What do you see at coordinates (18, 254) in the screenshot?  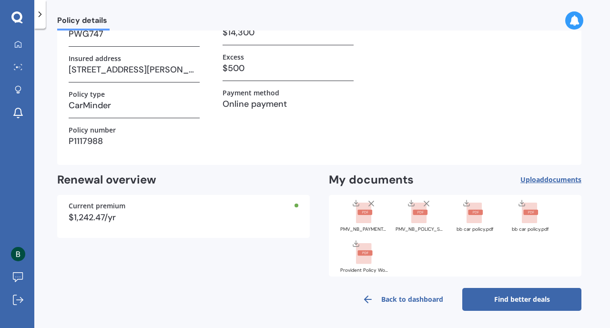 I see `img: ACg8ocKV_arfdoijNTBD65p8yFeUu_LQ1OeLhJQjG47sLN1iKQTDmw=s96-c` at bounding box center [18, 254].